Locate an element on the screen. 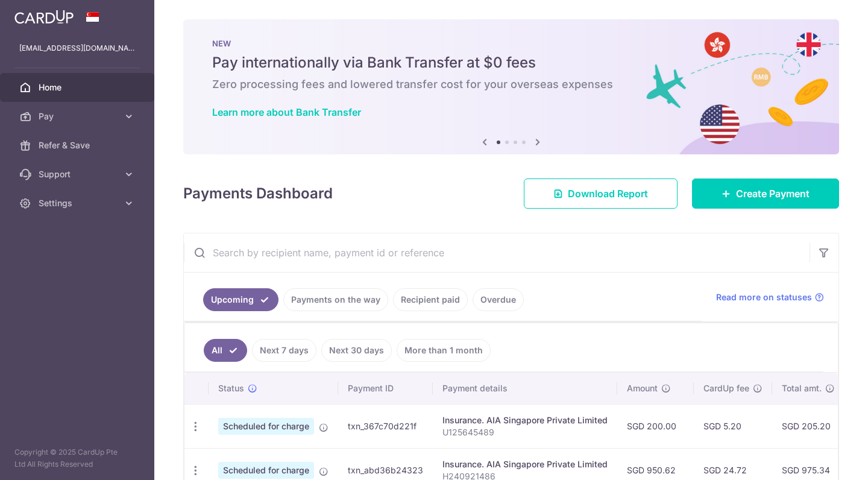  h6: Zero processing fees and lowered transfer cost for your overseas expenses is located at coordinates (511, 84).